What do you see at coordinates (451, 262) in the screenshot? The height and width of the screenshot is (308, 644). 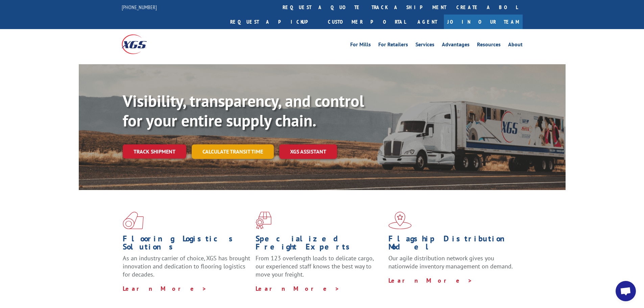 I see `span: Our agile distribution network gives you nationwide inventory management on demand.` at bounding box center [451, 262].